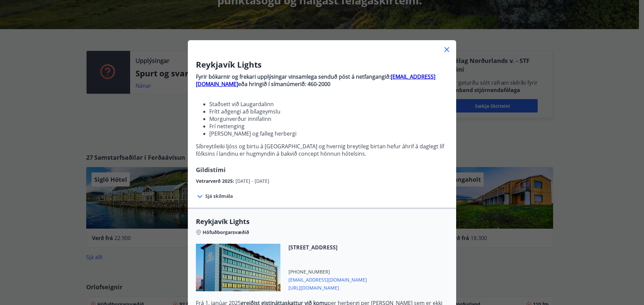 The width and height of the screenshot is (644, 305). What do you see at coordinates (219, 197) in the screenshot?
I see `span: Sjá skilmála` at bounding box center [219, 197].